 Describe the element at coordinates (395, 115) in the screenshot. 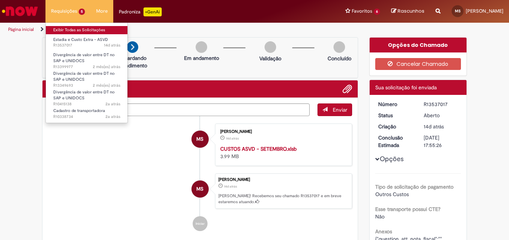

I see `dt: Status` at that location.